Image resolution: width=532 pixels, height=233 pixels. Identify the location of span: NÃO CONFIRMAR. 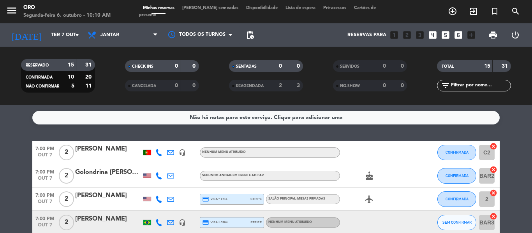
(42, 86).